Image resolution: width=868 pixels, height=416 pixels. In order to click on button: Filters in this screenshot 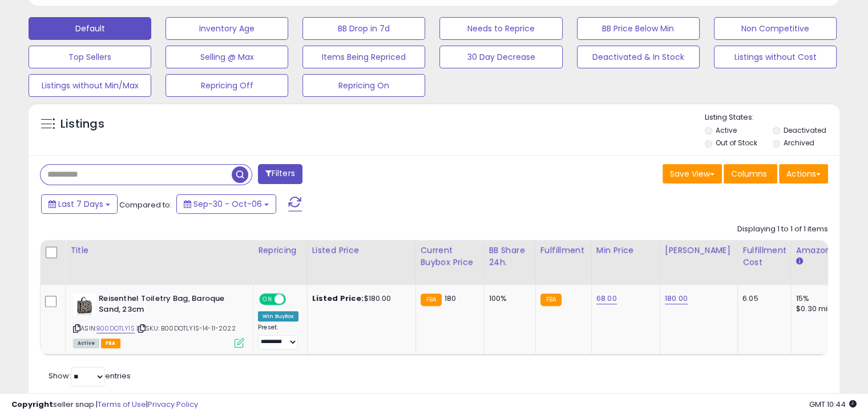, I will do `click(280, 174)`.